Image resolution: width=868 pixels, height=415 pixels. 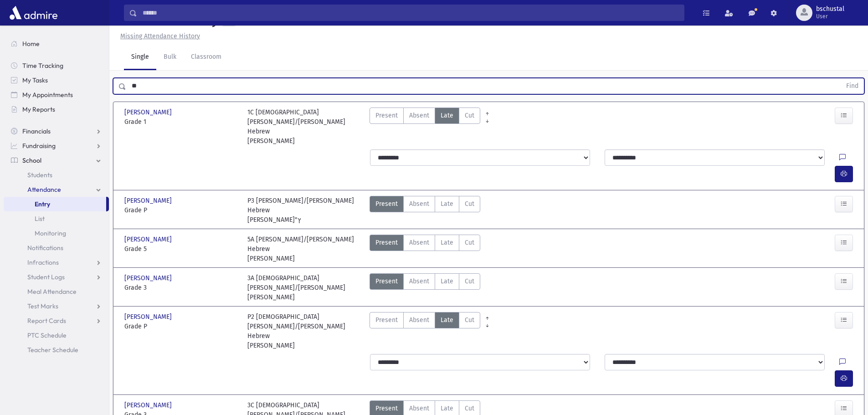 I want to click on a: My Reports, so click(x=56, y=110).